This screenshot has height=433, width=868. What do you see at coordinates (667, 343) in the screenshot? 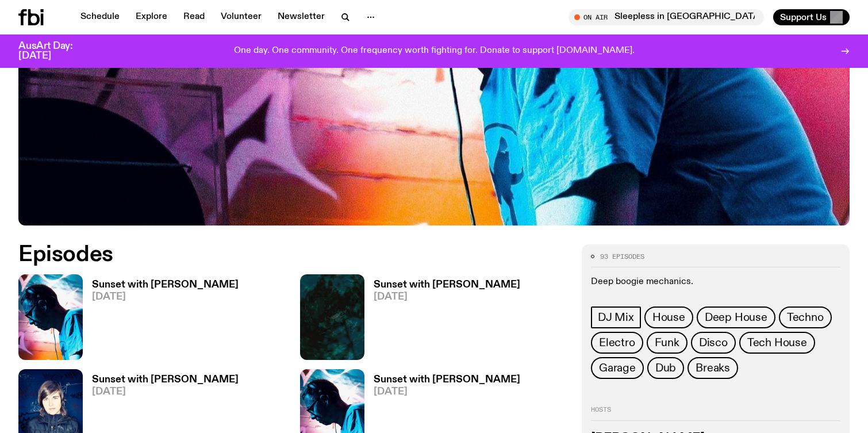
I see `span: Funk` at bounding box center [667, 343].